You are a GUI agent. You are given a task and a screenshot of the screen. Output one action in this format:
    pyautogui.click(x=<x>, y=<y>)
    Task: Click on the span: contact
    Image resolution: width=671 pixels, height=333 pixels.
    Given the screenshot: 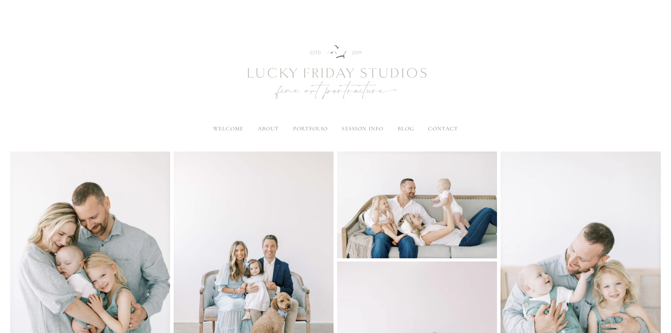 What is the action you would take?
    pyautogui.click(x=442, y=128)
    